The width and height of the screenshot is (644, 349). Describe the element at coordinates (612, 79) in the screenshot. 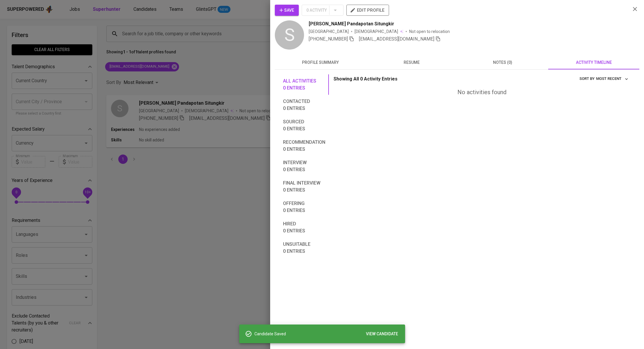

I see `button: sort by` at that location.